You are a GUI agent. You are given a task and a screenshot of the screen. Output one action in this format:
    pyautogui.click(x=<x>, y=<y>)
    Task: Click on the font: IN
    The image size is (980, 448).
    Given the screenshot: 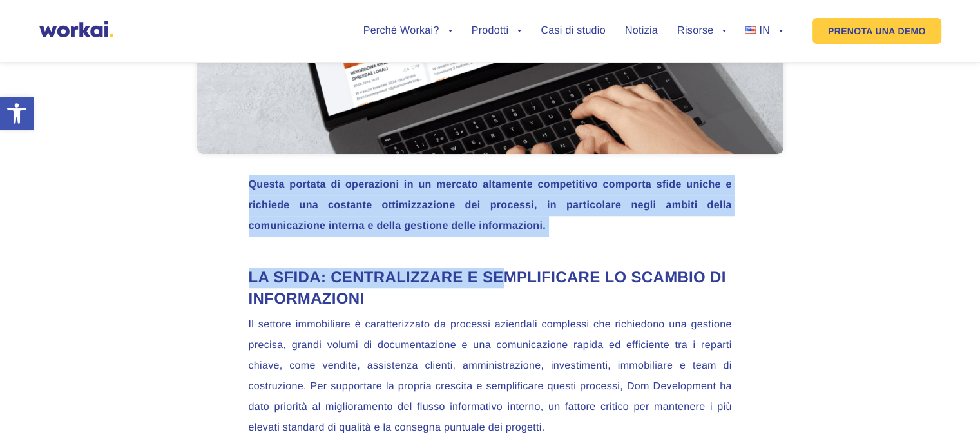 What is the action you would take?
    pyautogui.click(x=764, y=31)
    